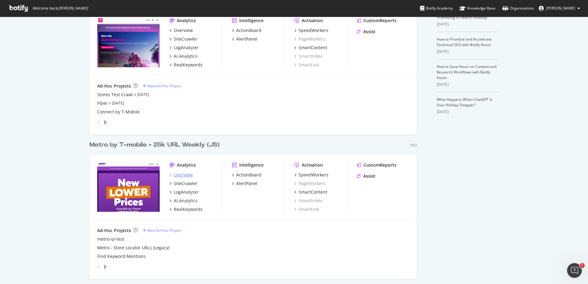 The height and width of the screenshot is (284, 588). I want to click on div: Knowledge Base, so click(477, 8).